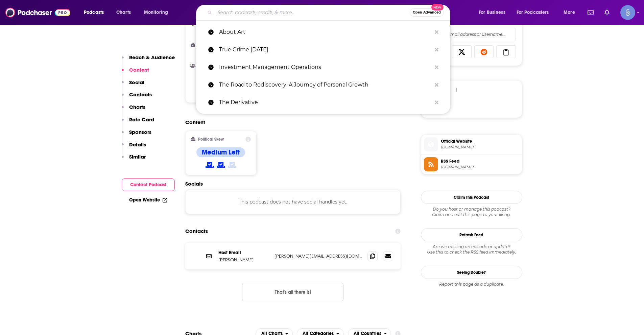 The image size is (644, 335). Describe the element at coordinates (138, 123) in the screenshot. I see `button: Rate Card` at that location.